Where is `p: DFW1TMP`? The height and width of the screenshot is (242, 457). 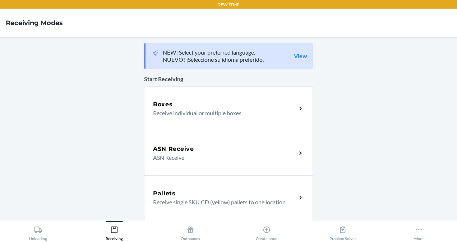 p: DFW1TMP is located at coordinates (228, 5).